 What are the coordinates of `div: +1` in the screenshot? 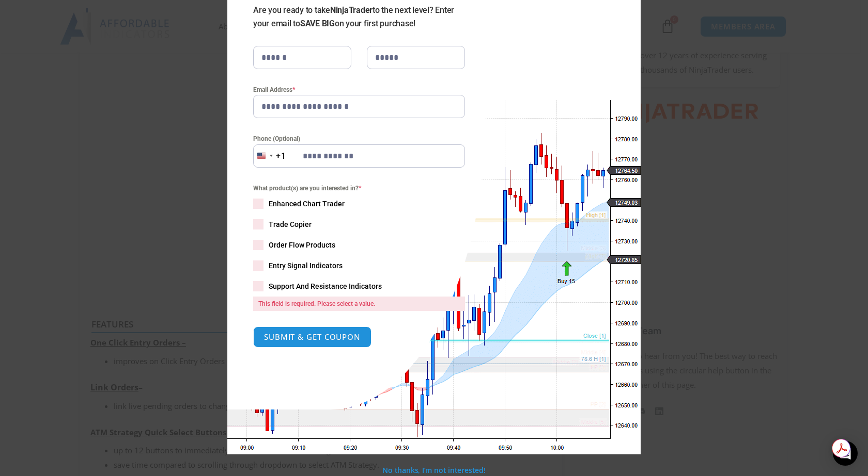 It's located at (281, 156).